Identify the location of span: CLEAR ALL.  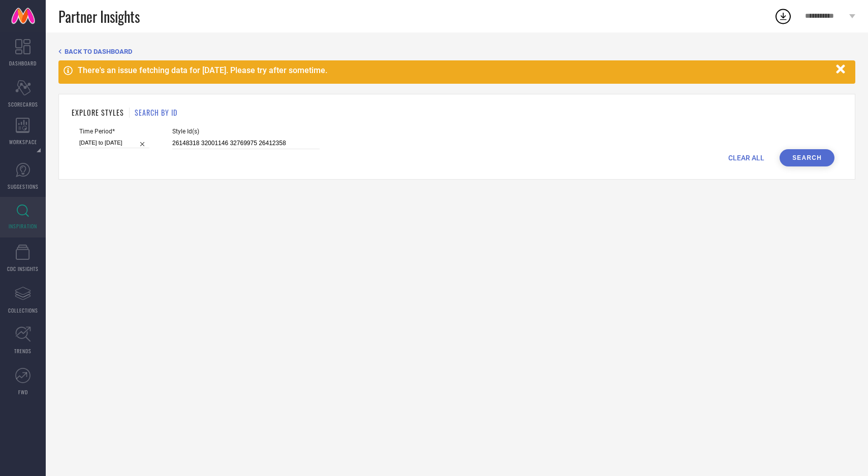
(745, 158).